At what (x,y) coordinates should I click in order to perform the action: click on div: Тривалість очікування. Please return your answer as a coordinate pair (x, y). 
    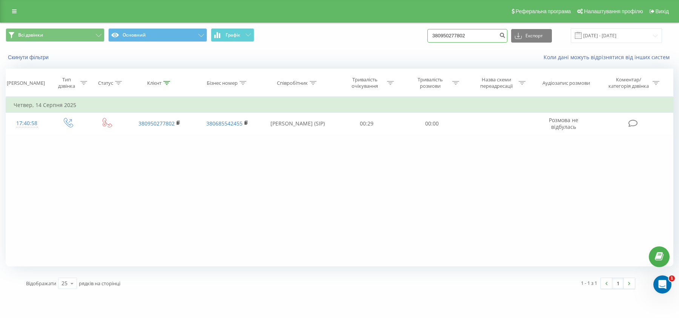
    Looking at the image, I should click on (365, 83).